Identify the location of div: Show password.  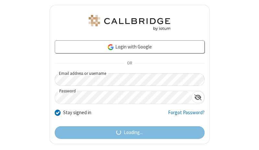
(198, 97).